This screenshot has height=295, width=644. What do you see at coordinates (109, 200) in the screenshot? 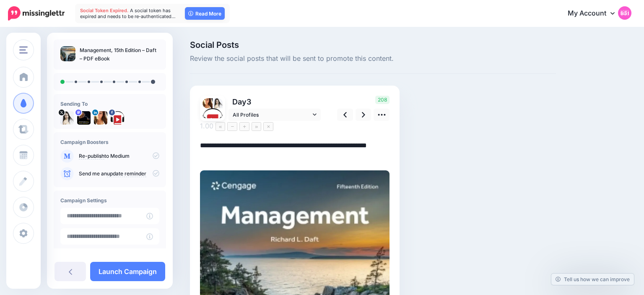
I see `h4: Campaign Settings` at bounding box center [109, 200].